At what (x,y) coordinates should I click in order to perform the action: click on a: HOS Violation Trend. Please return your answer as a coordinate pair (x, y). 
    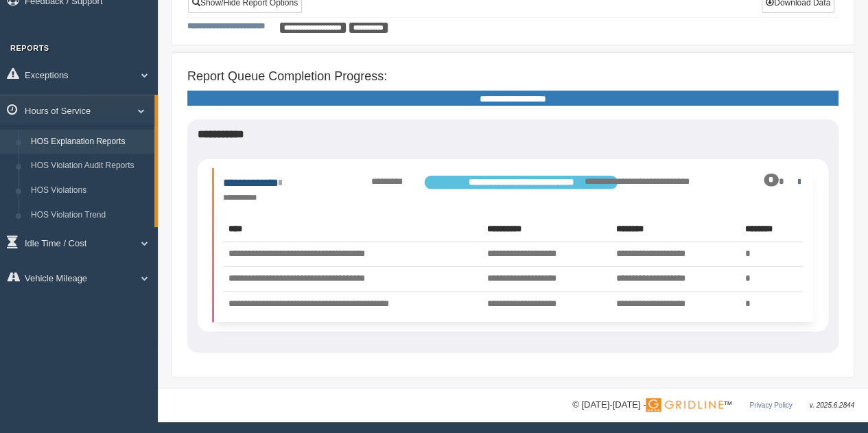
    Looking at the image, I should click on (89, 216).